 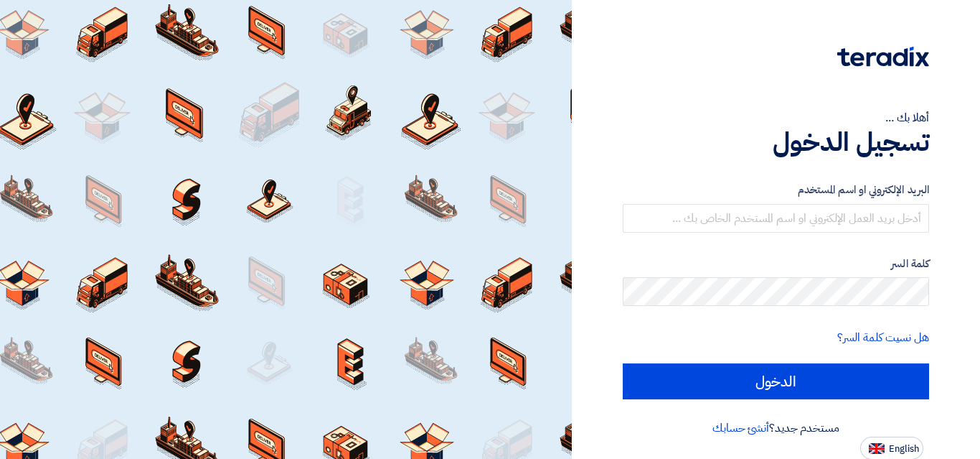 What do you see at coordinates (776, 428) in the screenshot?
I see `div: مستخدم جديد؟` at bounding box center [776, 428].